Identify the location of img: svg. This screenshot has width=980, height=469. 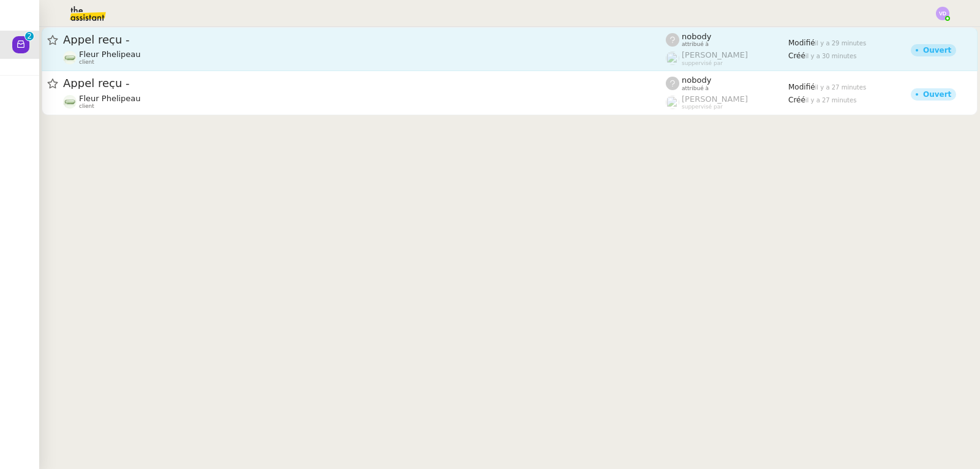
(943, 14).